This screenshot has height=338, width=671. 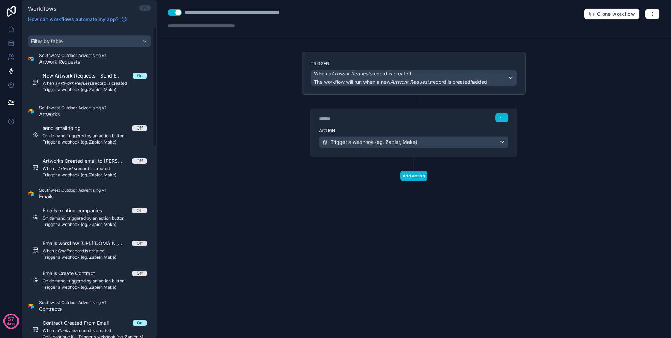 I want to click on a: How can workflows automate my app?, so click(x=77, y=19).